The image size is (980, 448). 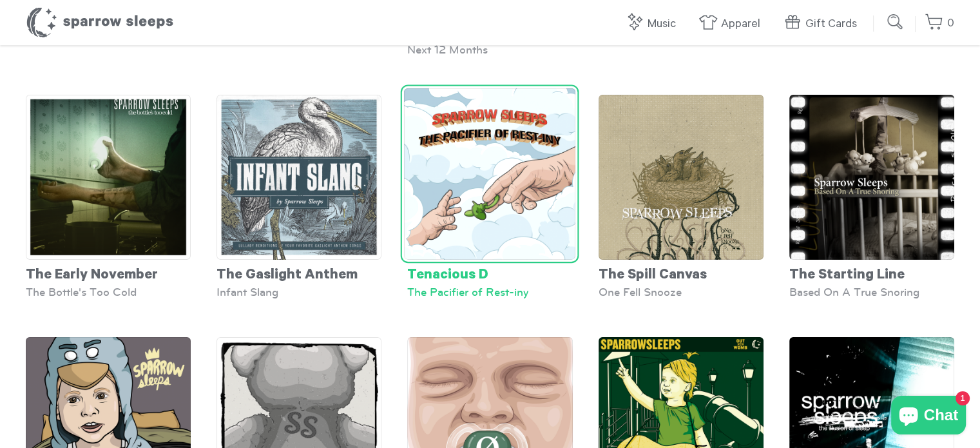 I want to click on img: SparrowSleeps-TenaciousD-ThePacifierofRest-iny-Cover_grande.png, so click(x=490, y=174).